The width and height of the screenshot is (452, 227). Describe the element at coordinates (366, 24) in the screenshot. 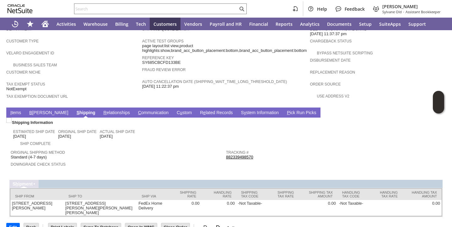

I see `a: Setup` at that location.